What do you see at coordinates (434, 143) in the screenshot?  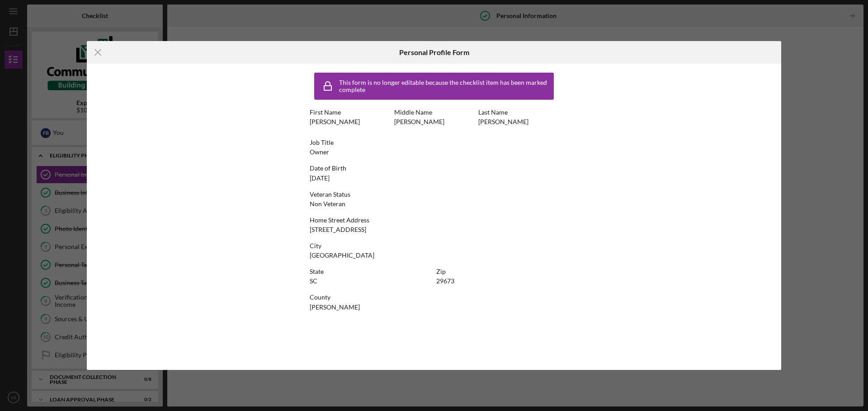 I see `div: Job Title` at bounding box center [434, 143].